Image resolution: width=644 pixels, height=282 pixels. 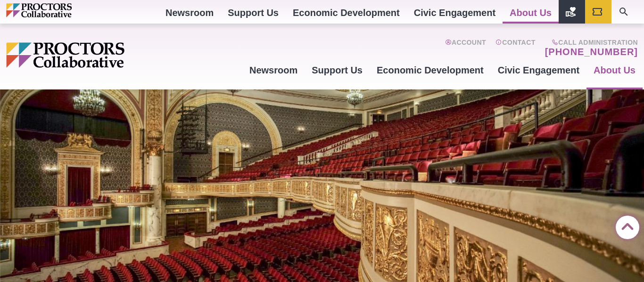 I want to click on a: Back to Top, so click(x=625, y=226).